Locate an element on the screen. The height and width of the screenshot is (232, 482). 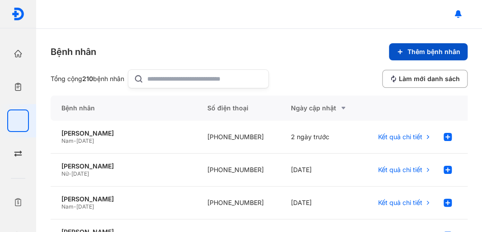
span: Nữ is located at coordinates (65, 174).